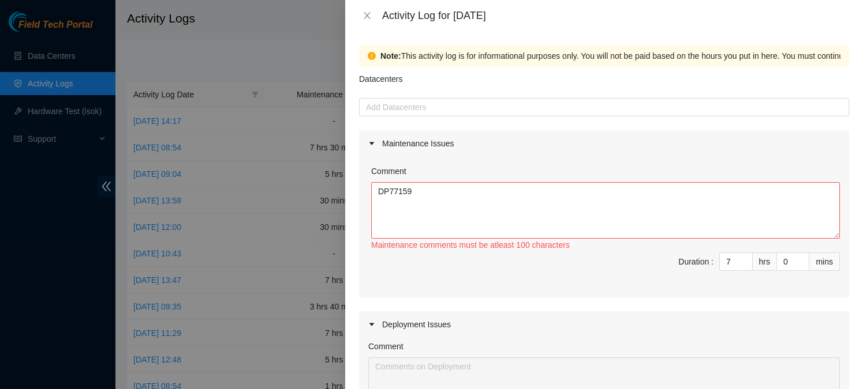 The image size is (863, 389). Describe the element at coordinates (605, 211) in the screenshot. I see `textarea: Comment` at that location.